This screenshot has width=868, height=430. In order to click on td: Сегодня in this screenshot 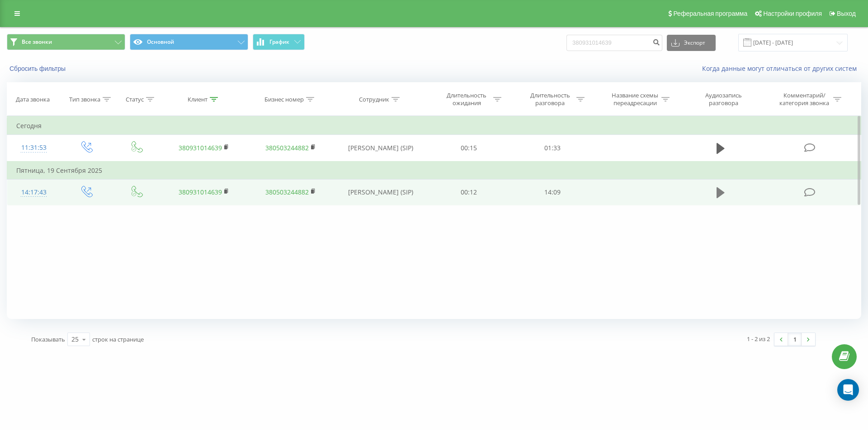, I will do `click(434, 126)`.